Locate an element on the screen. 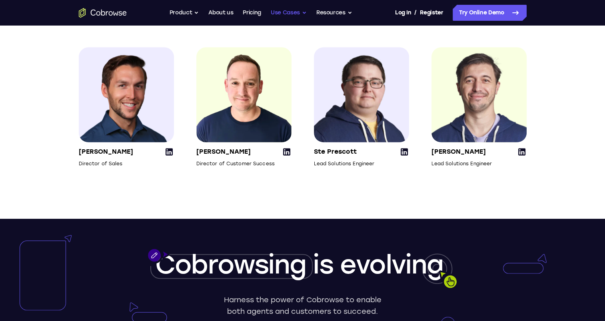 The height and width of the screenshot is (321, 605). p: Director of Sales is located at coordinates (110, 164).